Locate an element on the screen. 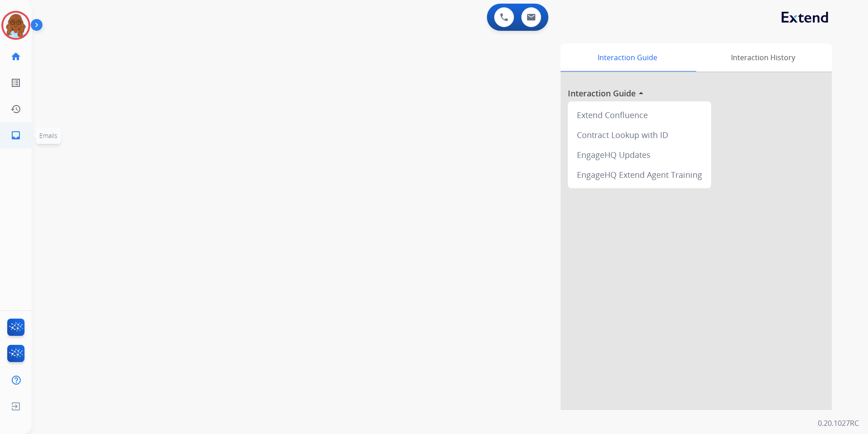  div: EngageHQ Extend Agent Training is located at coordinates (640, 175).